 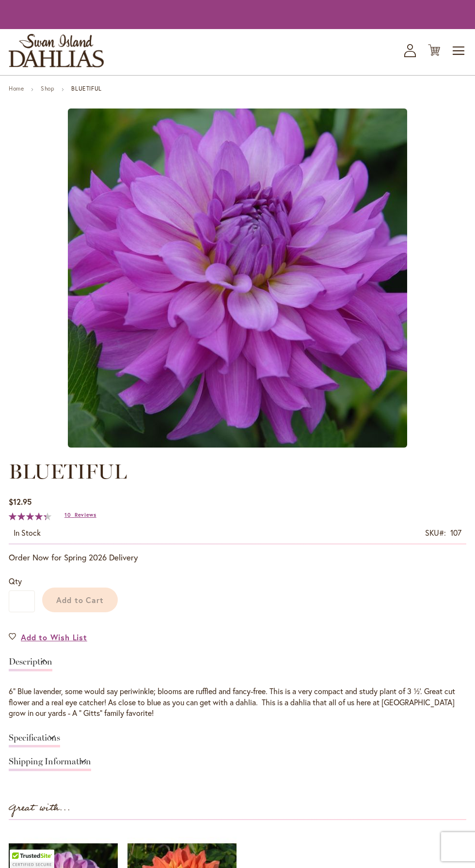 What do you see at coordinates (20, 501) in the screenshot?
I see `span: $12.95` at bounding box center [20, 501].